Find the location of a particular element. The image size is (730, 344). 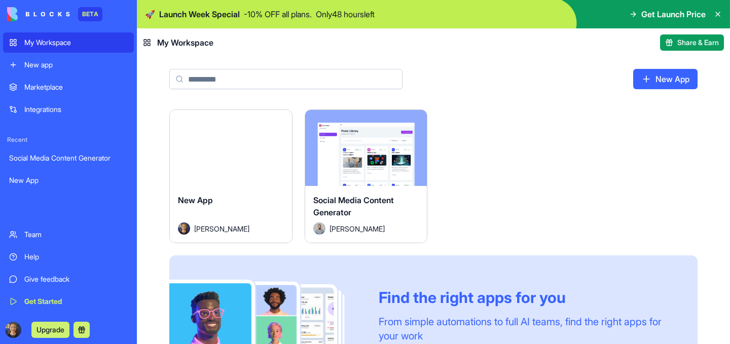

div: New app is located at coordinates (76, 65).